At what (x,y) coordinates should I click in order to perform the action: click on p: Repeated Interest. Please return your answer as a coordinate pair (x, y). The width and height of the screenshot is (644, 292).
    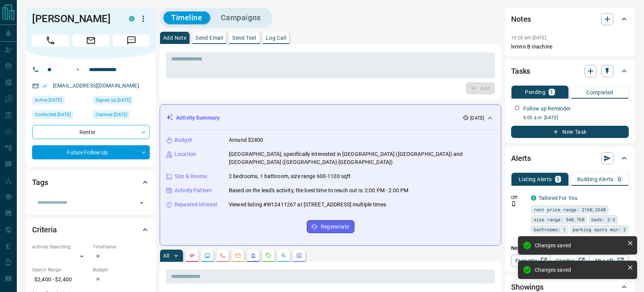
    Looking at the image, I should click on (196, 204).